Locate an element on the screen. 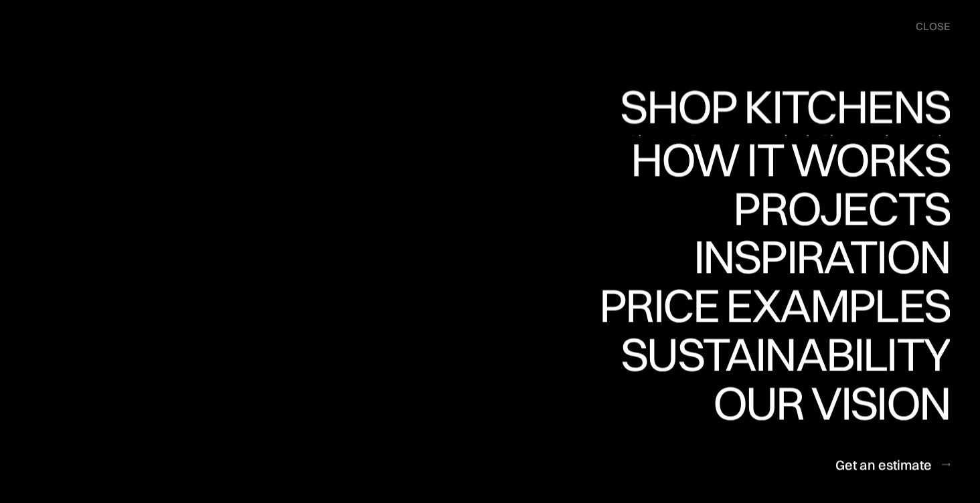 This screenshot has height=503, width=980. a: Price examplesPrice examples is located at coordinates (775, 306).